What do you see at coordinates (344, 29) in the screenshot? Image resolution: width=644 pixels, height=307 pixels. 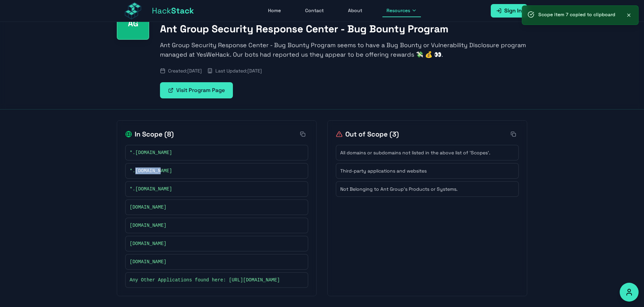 I see `h1: Ant Group Security Response Center - Bug Bounty Program` at bounding box center [344, 29].